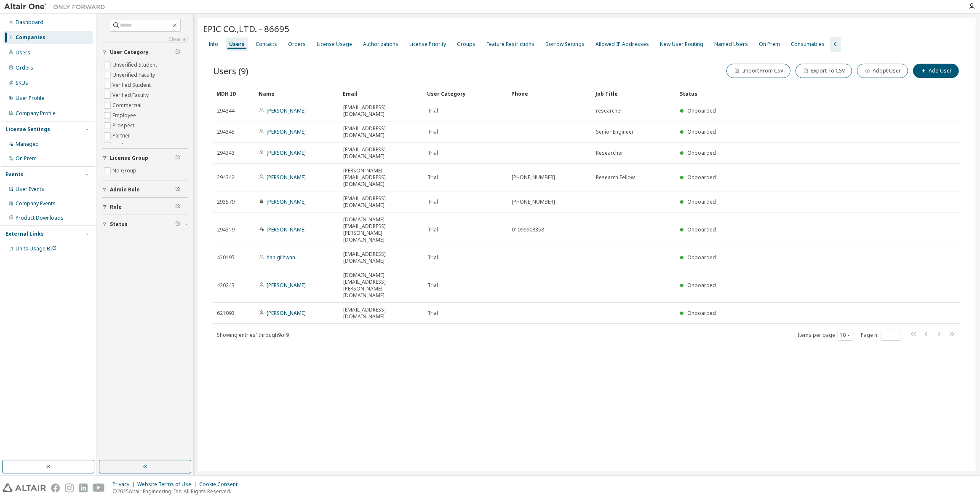 The image size is (980, 500). I want to click on img: Altair One, so click(57, 7).